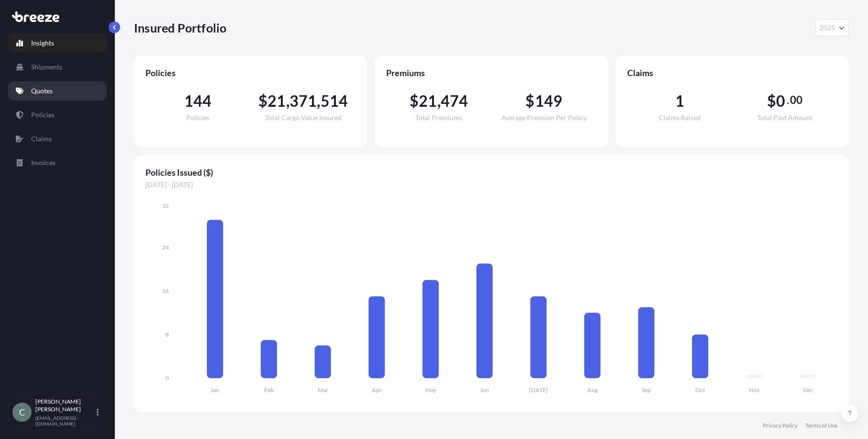 Image resolution: width=868 pixels, height=439 pixels. What do you see at coordinates (646, 390) in the screenshot?
I see `tspan: Sep` at bounding box center [646, 390].